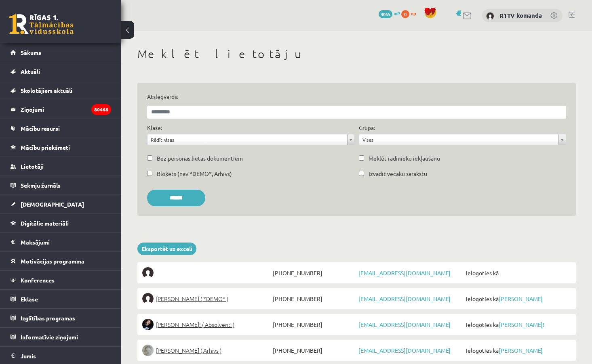 The height and width of the screenshot is (364, 592). What do you see at coordinates (357, 97) in the screenshot?
I see `label: Atslēgvārds:` at bounding box center [357, 97].